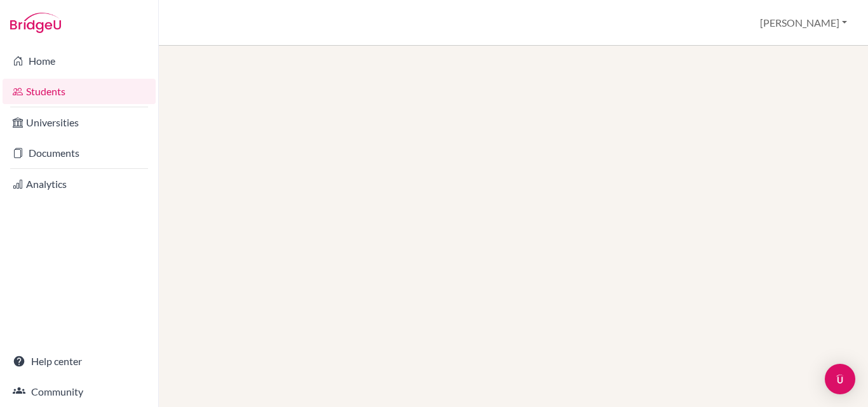 This screenshot has width=868, height=407. Describe the element at coordinates (78, 92) in the screenshot. I see `a: Students` at that location.